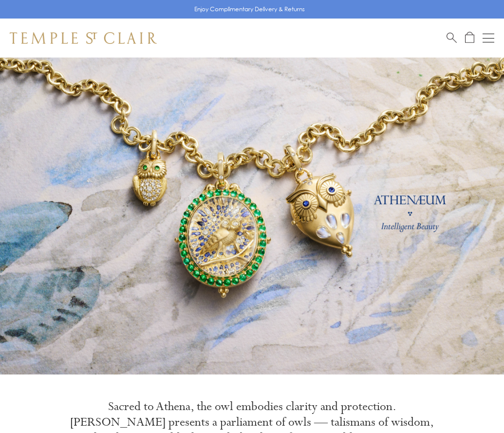 The height and width of the screenshot is (433, 504). Describe the element at coordinates (488, 38) in the screenshot. I see `button: Open navigation` at that location.